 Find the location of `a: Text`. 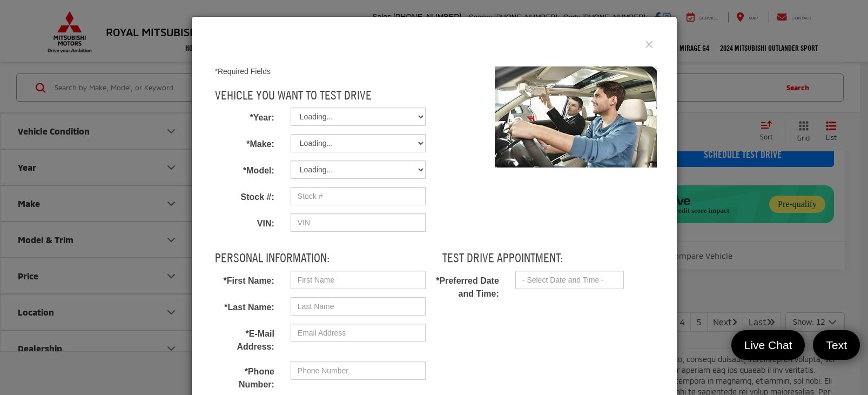

a: Text is located at coordinates (836, 345).